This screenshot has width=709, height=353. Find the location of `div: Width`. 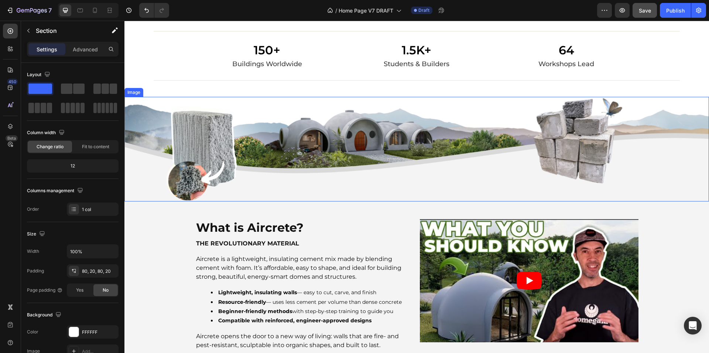

div: Width is located at coordinates (33, 251).